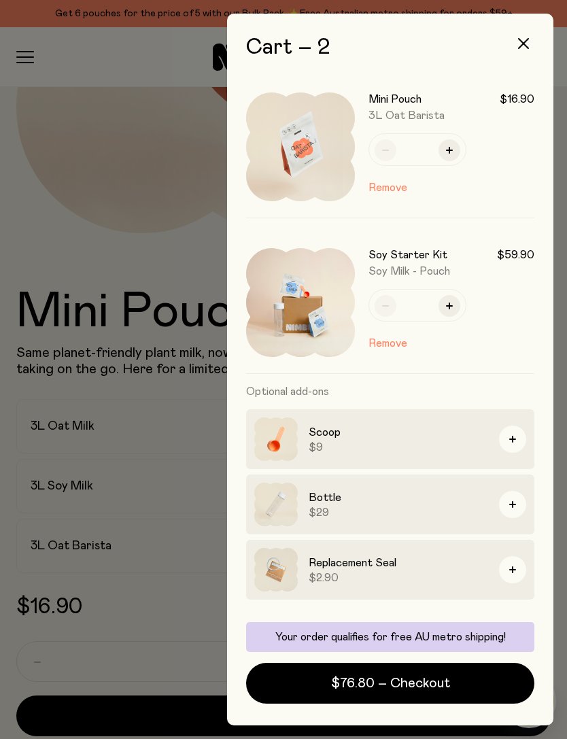 This screenshot has height=739, width=567. What do you see at coordinates (398, 432) in the screenshot?
I see `h3: Scoop` at bounding box center [398, 432].